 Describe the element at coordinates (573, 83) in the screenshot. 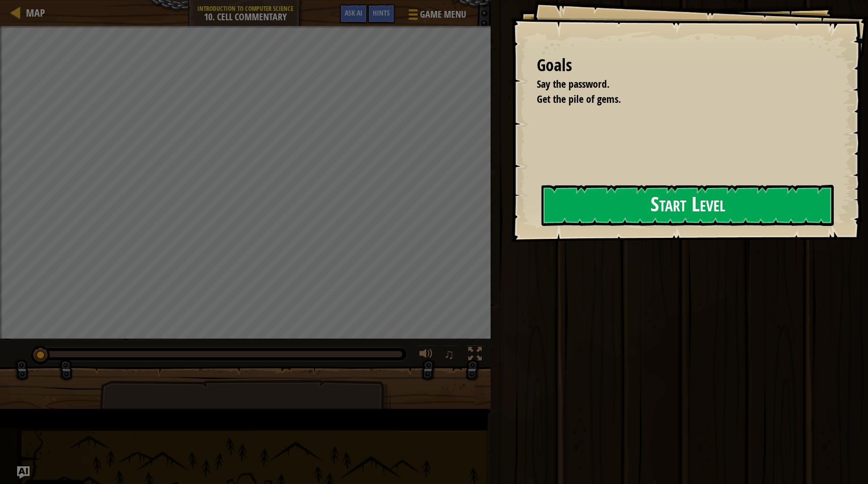

I see `span: Say the password.` at that location.